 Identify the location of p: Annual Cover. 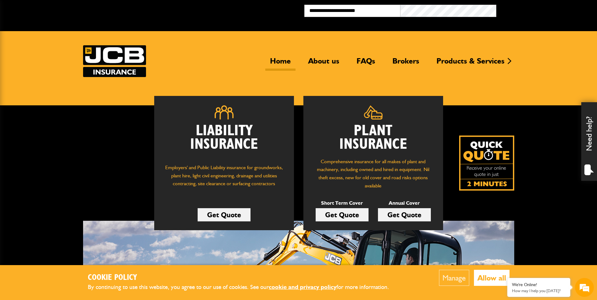
(405, 203).